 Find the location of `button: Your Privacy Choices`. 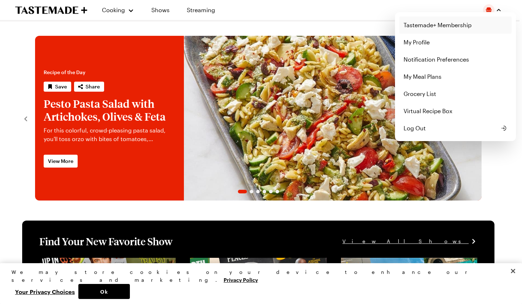

button: Your Privacy Choices is located at coordinates (45, 291).